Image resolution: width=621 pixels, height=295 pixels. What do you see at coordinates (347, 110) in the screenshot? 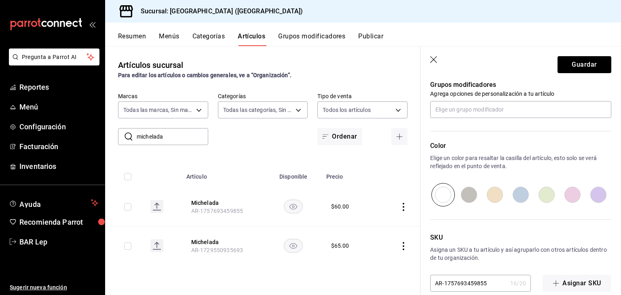
I see `span: Todos los artículos` at bounding box center [347, 110].